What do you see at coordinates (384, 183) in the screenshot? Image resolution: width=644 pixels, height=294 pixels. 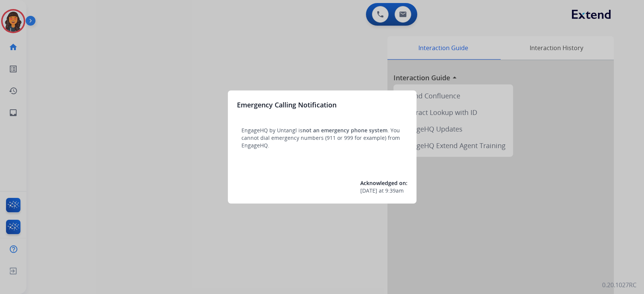 I see `span: Acknowledged on:` at bounding box center [384, 183].